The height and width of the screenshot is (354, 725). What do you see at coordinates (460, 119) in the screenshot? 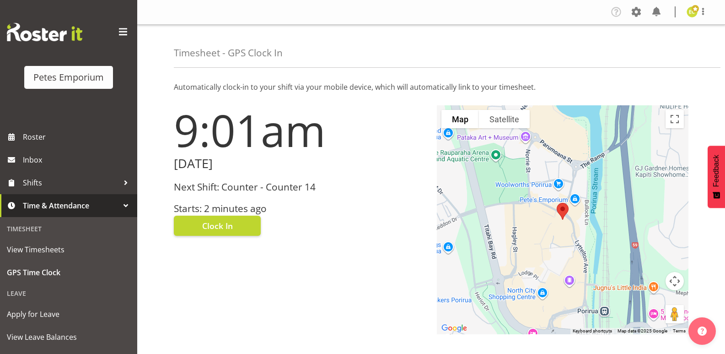
I see `button: Show street map` at bounding box center [460, 119].